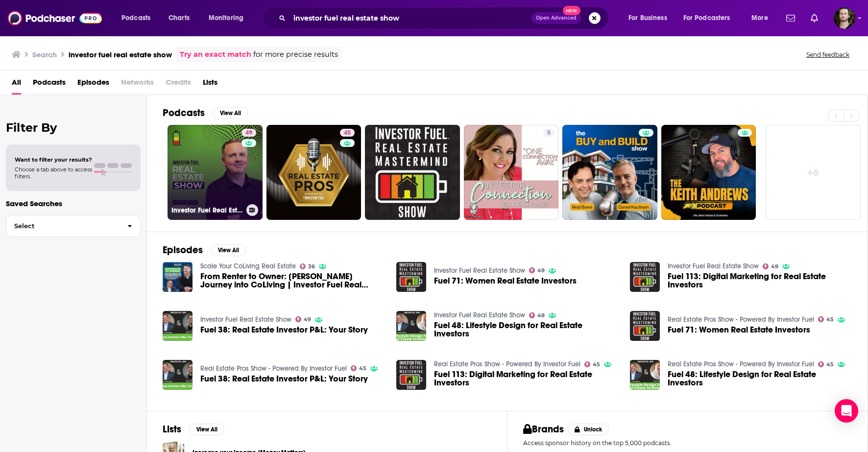  I want to click on span: Networks, so click(137, 84).